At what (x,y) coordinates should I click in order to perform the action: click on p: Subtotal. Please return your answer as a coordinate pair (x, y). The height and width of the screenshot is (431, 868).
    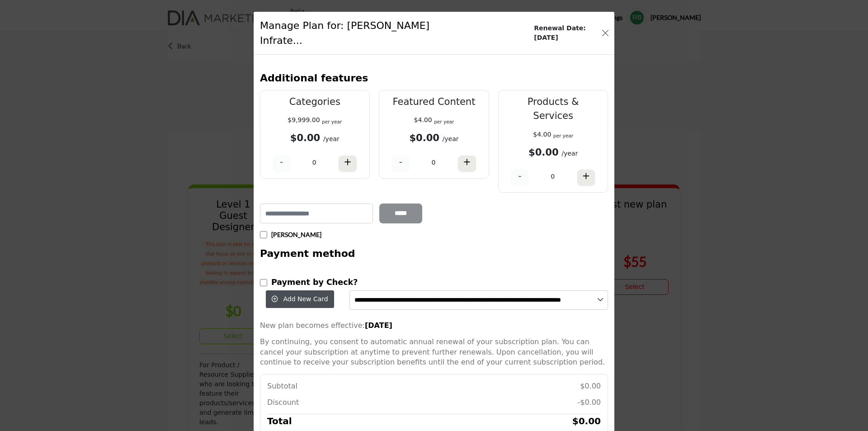
    Looking at the image, I should click on (282, 386).